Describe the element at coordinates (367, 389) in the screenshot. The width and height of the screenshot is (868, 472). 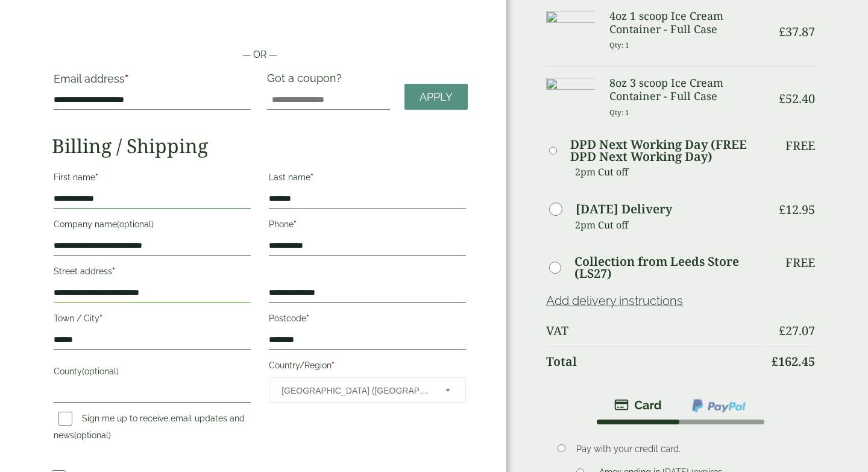
I see `span: Country/Region` at that location.